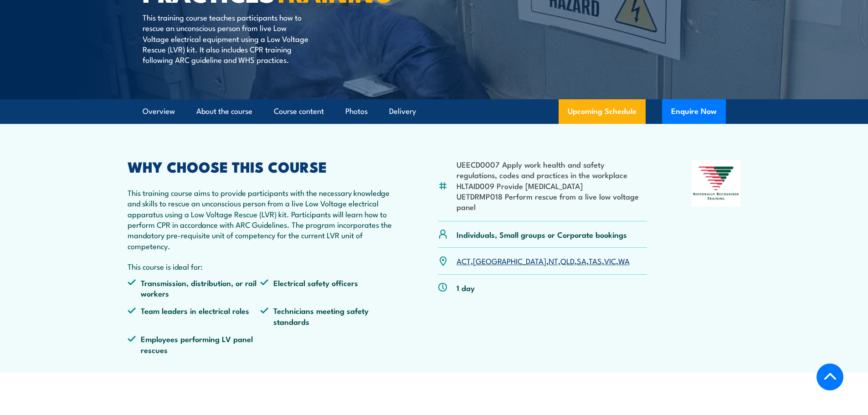  Describe the element at coordinates (226, 39) in the screenshot. I see `p: This training course teaches participants how to rescue an unconscious person from live Low Volta...` at that location.